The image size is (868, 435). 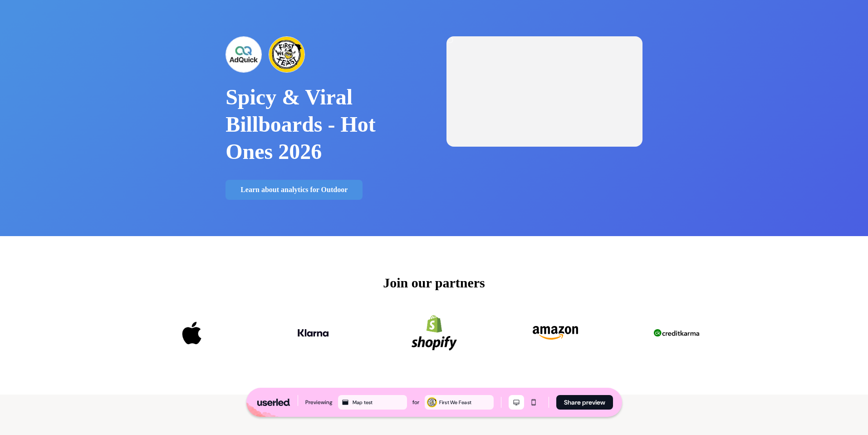 I want to click on div: First We Feast, so click(x=465, y=402).